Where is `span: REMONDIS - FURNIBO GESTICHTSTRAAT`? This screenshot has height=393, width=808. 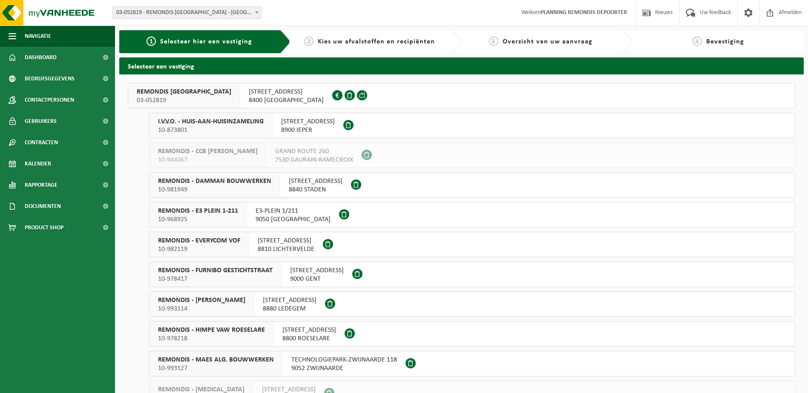
span: REMONDIS - FURNIBO GESTICHTSTRAAT is located at coordinates (215, 271).